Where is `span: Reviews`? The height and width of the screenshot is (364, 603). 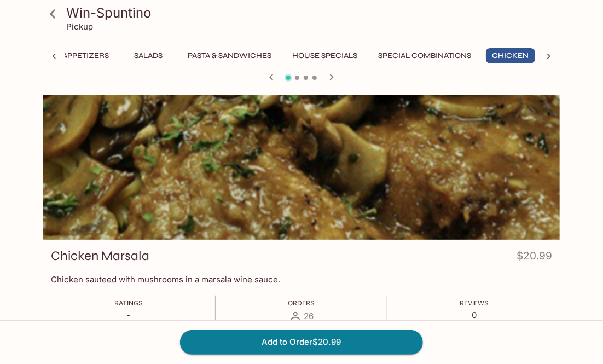
span: Reviews is located at coordinates (474, 303).